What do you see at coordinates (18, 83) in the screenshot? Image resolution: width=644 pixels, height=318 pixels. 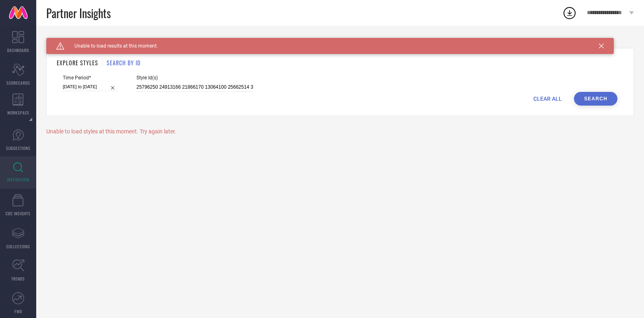 I see `span: SCORECARDS` at bounding box center [18, 83].